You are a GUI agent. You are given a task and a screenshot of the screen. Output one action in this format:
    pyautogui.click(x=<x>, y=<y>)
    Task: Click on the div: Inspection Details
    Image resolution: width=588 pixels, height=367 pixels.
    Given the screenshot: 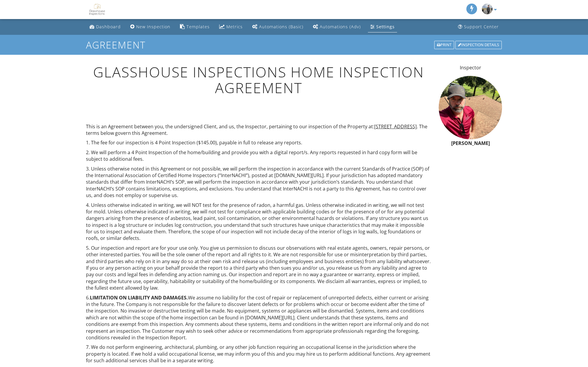 What is the action you would take?
    pyautogui.click(x=479, y=45)
    